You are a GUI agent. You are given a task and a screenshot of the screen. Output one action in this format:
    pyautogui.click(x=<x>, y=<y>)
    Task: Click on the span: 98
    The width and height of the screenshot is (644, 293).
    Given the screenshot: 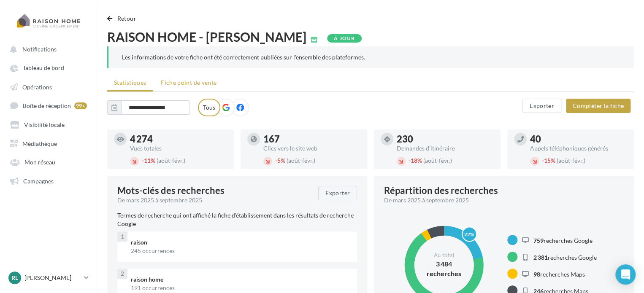 What is the action you would take?
    pyautogui.click(x=537, y=274)
    